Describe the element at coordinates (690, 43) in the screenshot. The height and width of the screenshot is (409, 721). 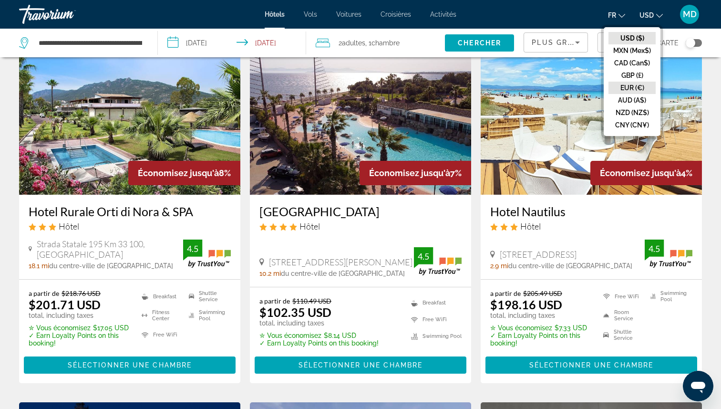
I see `button: Toggle map` at that location.